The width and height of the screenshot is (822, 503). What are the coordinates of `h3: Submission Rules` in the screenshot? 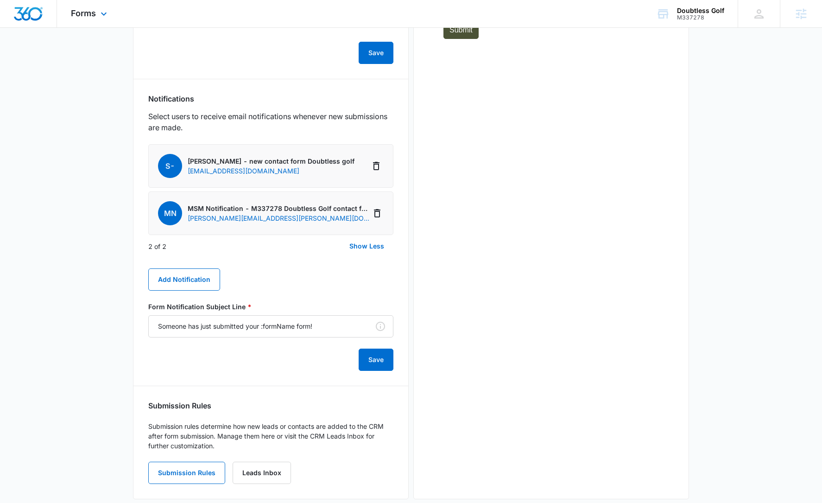 It's located at (180, 406).